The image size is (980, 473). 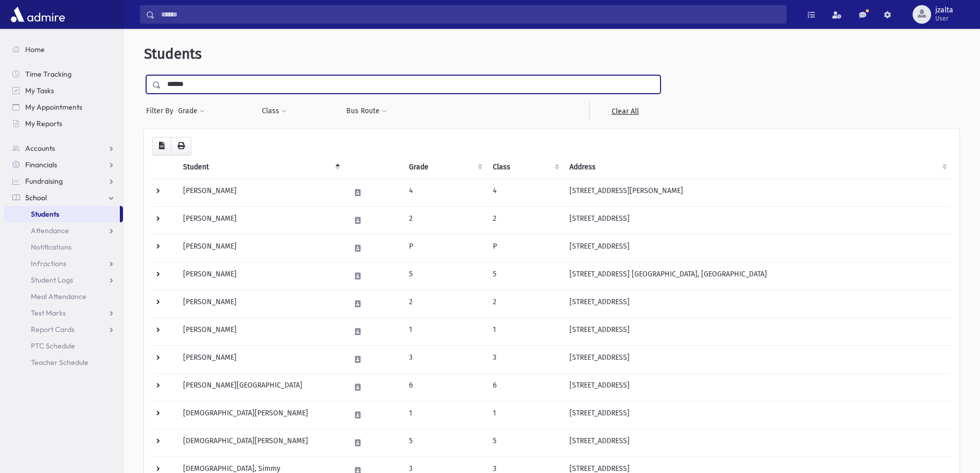 I want to click on a: Time Tracking, so click(x=63, y=75).